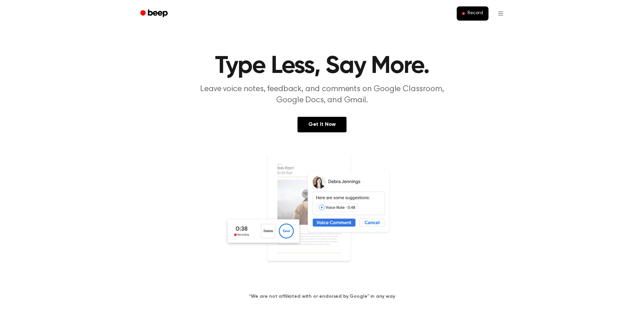 The width and height of the screenshot is (644, 319). I want to click on p: Leave voice notes, feedback, and comments on Google Classroom, Google Docs, and Gmail., so click(322, 95).